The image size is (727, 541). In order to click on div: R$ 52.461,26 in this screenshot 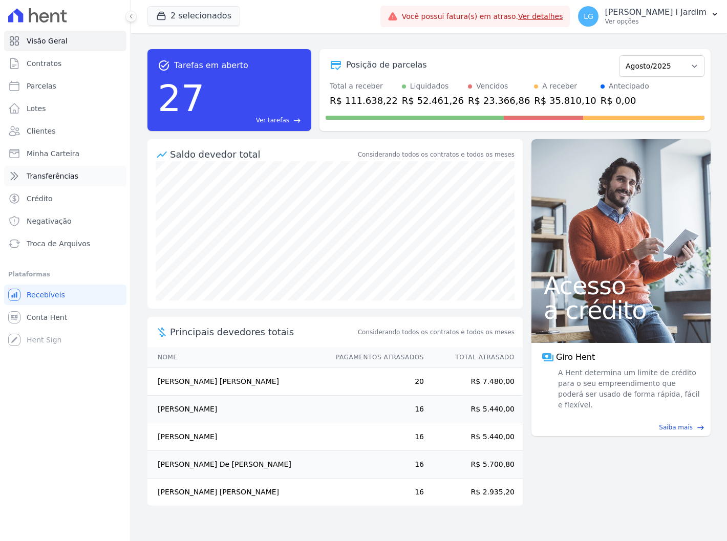, I will do `click(433, 100)`.